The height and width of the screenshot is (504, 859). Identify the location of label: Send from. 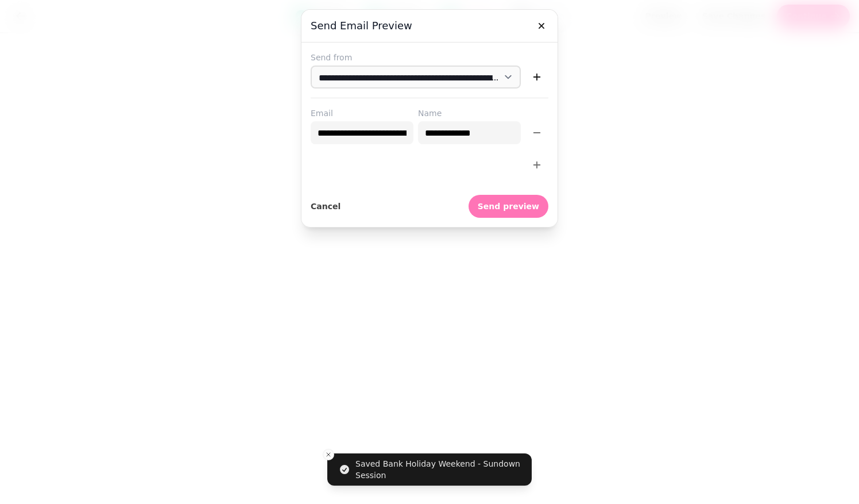
(430, 58).